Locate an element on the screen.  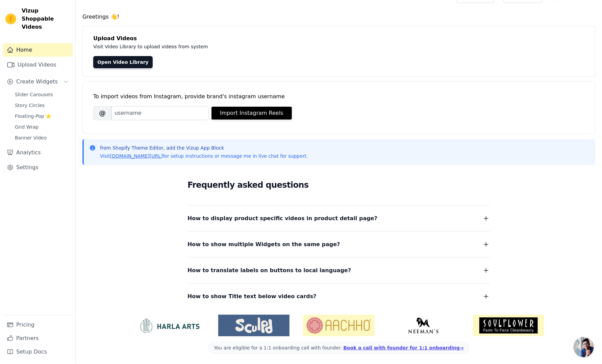
img: Soulflower is located at coordinates (508, 325).